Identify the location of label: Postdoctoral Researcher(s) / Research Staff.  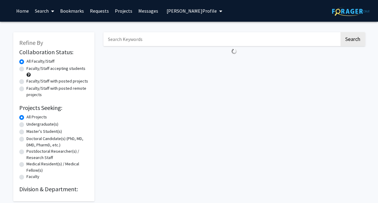
(57, 154).